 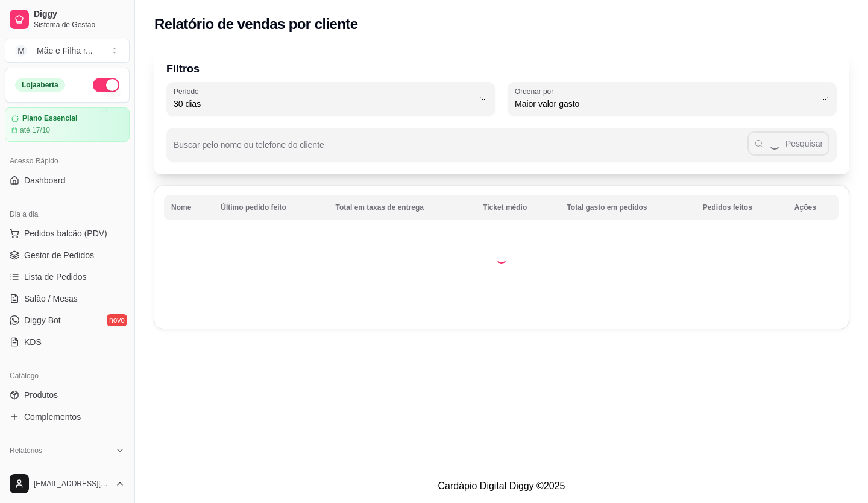 What do you see at coordinates (67, 395) in the screenshot?
I see `a: Produtos` at bounding box center [67, 395].